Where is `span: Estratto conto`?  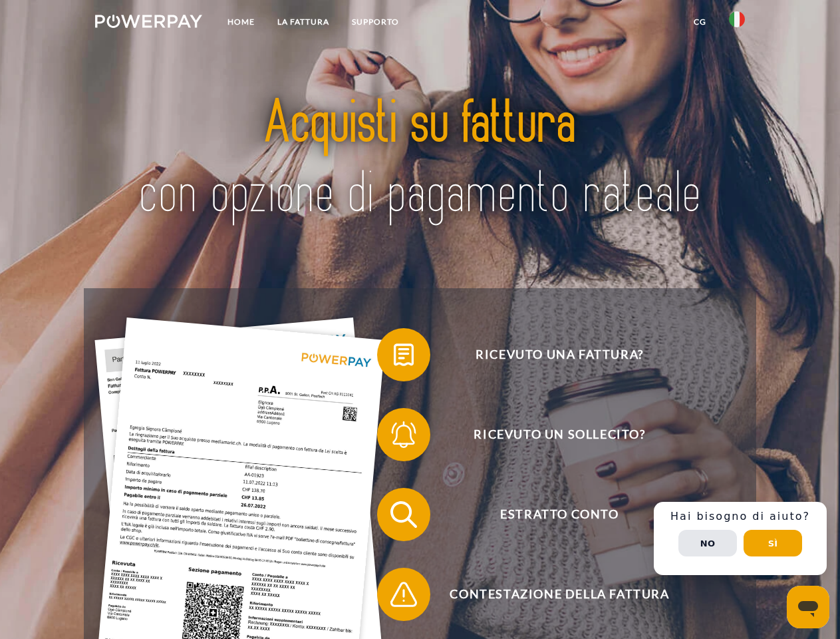 span: Estratto conto is located at coordinates (559, 514).